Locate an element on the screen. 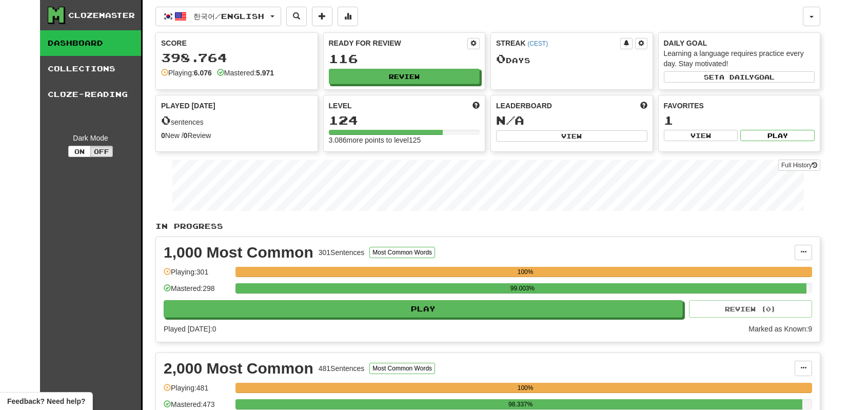 The width and height of the screenshot is (868, 410). div: Dark Mode is located at coordinates (90, 138).